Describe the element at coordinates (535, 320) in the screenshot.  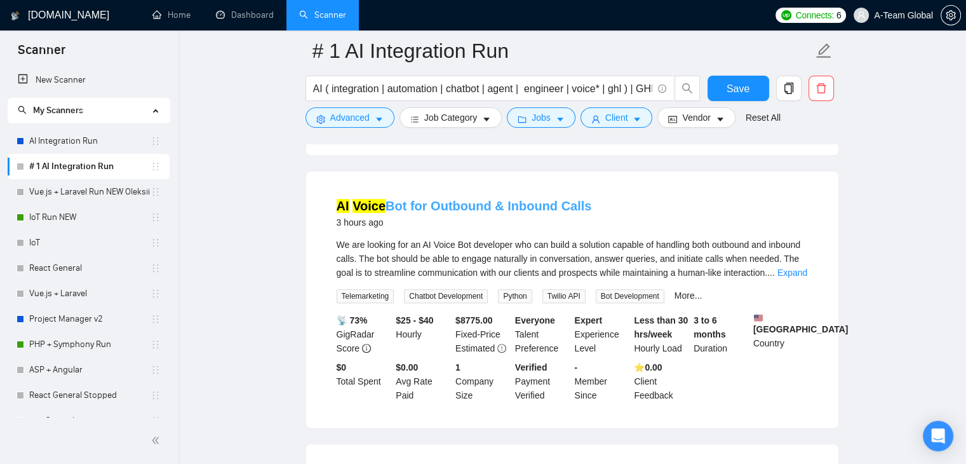
I see `b: Everyone` at that location.